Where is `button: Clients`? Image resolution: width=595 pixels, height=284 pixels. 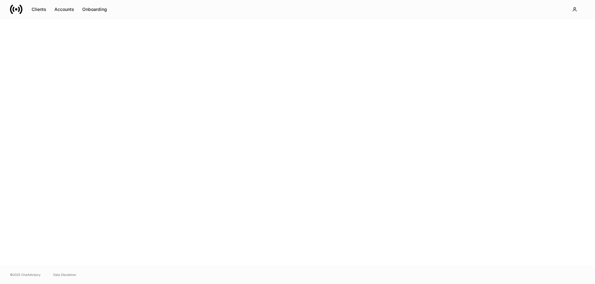 button: Clients is located at coordinates (39, 9).